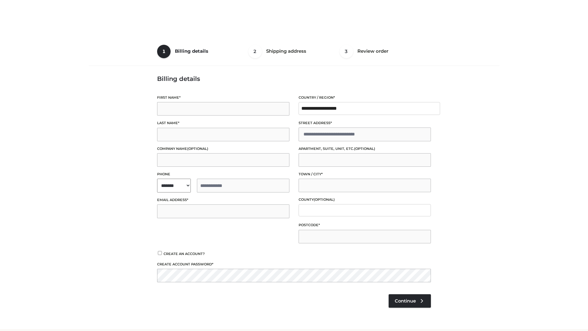 The width and height of the screenshot is (588, 331). I want to click on label: Country / Region, so click(365, 97).